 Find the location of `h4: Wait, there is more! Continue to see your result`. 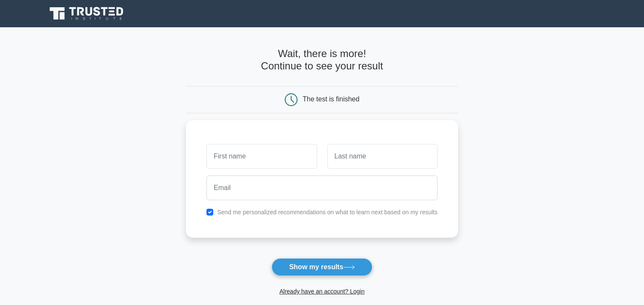

h4: Wait, there is more! Continue to see your result is located at coordinates (322, 60).